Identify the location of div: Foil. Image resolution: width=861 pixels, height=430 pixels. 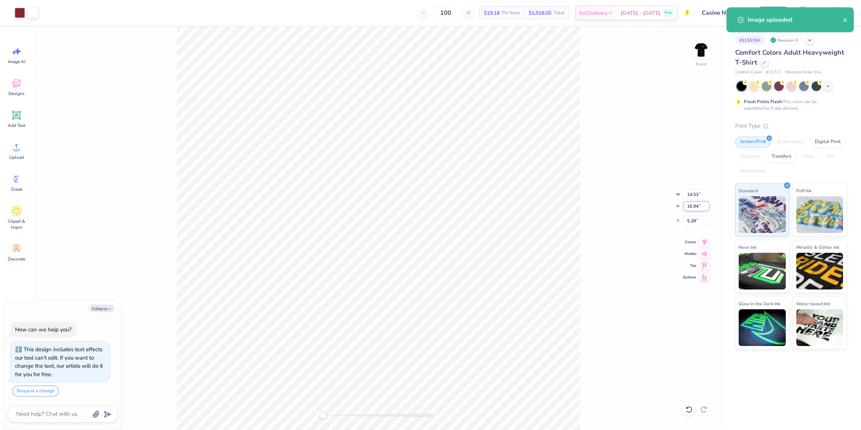
(829, 157).